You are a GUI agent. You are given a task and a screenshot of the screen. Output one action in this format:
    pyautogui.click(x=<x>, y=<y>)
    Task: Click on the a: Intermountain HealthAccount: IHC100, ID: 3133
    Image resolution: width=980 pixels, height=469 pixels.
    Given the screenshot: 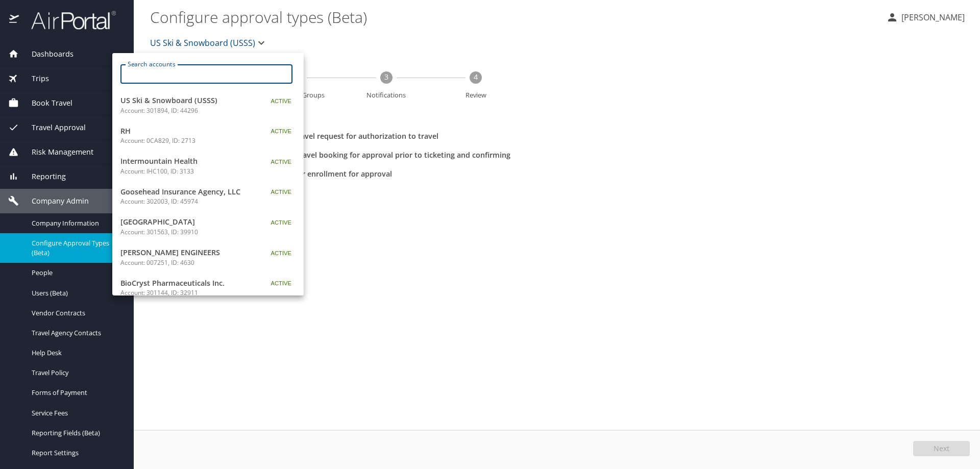 What is the action you would take?
    pyautogui.click(x=207, y=166)
    